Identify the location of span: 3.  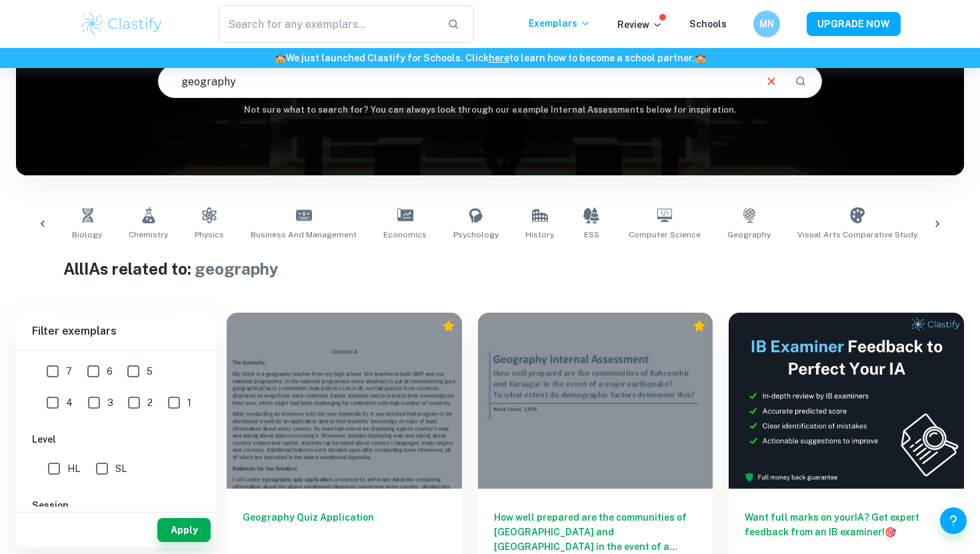
(110, 402).